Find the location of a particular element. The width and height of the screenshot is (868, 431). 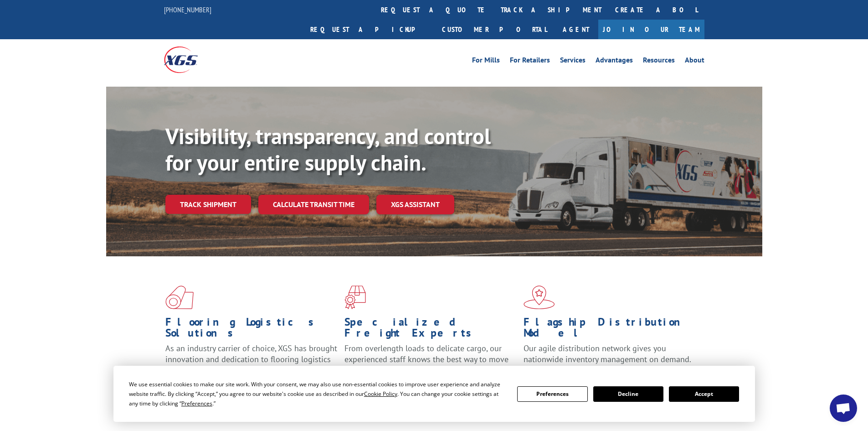

a: Services is located at coordinates (573, 61).